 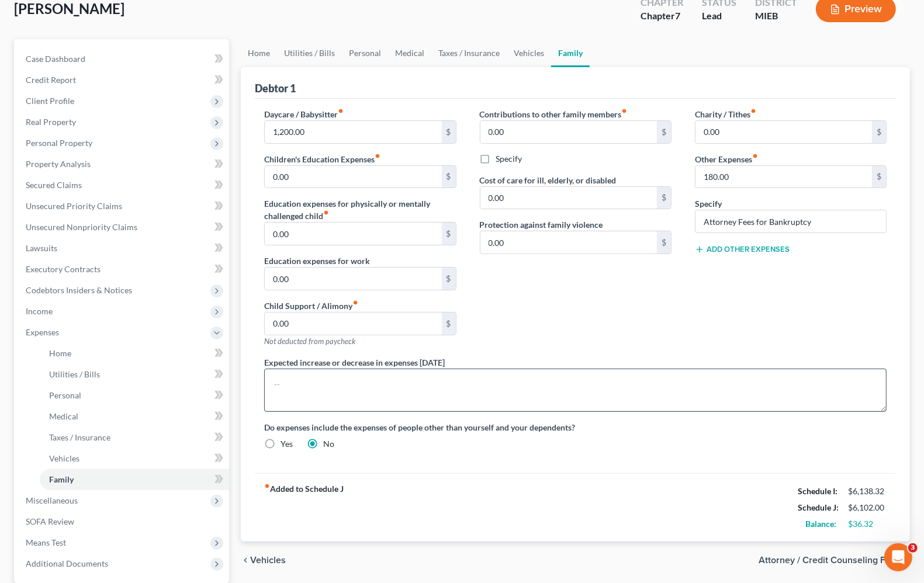 I want to click on label: Child Support / Alimony, so click(x=311, y=306).